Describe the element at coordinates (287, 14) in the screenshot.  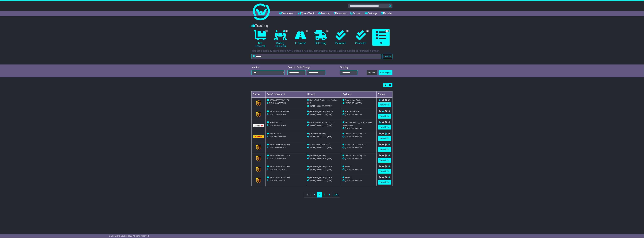
I see `a: Dashboard` at that location.